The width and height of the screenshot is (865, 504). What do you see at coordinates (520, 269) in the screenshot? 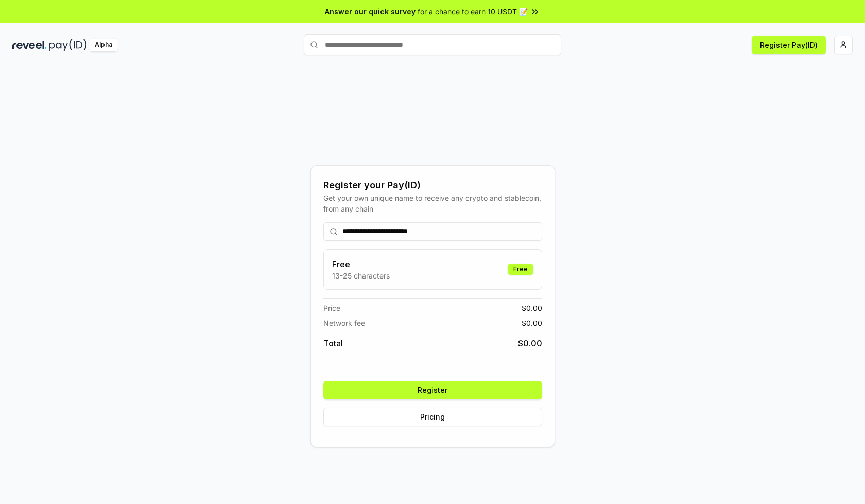
I see `div: Free` at bounding box center [520, 269].